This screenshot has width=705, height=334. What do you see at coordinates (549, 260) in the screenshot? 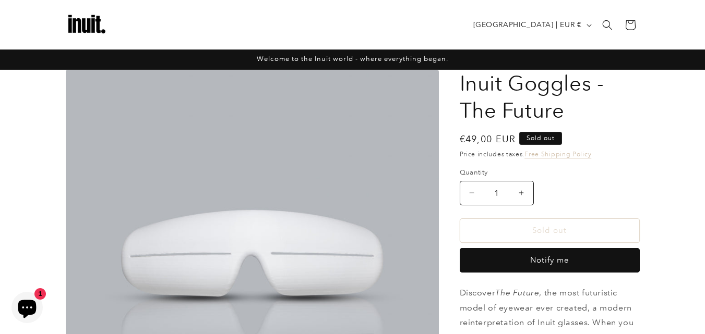
I see `button: Notify me` at bounding box center [549, 260].